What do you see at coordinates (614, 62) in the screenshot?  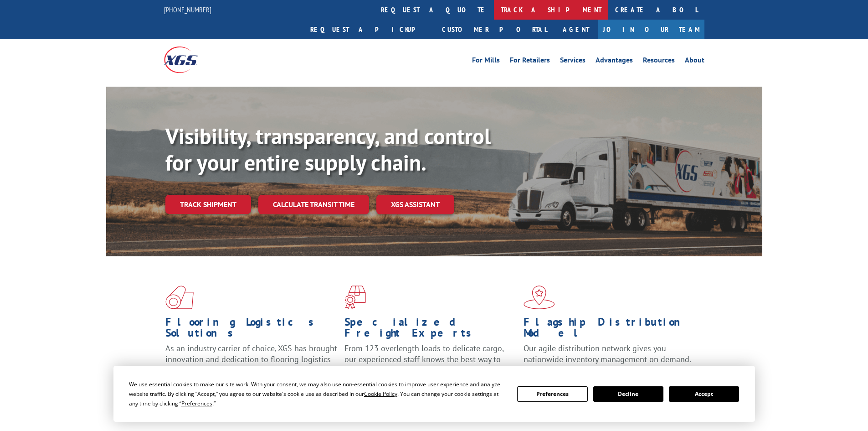 I see `a: Advantages` at bounding box center [614, 62].